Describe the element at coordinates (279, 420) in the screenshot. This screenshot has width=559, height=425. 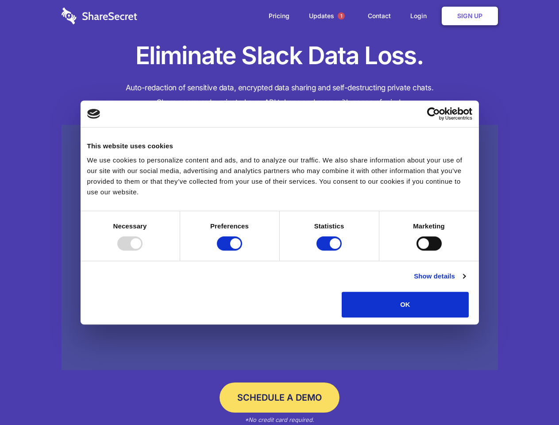
I see `em: *No credit card required.` at that location.